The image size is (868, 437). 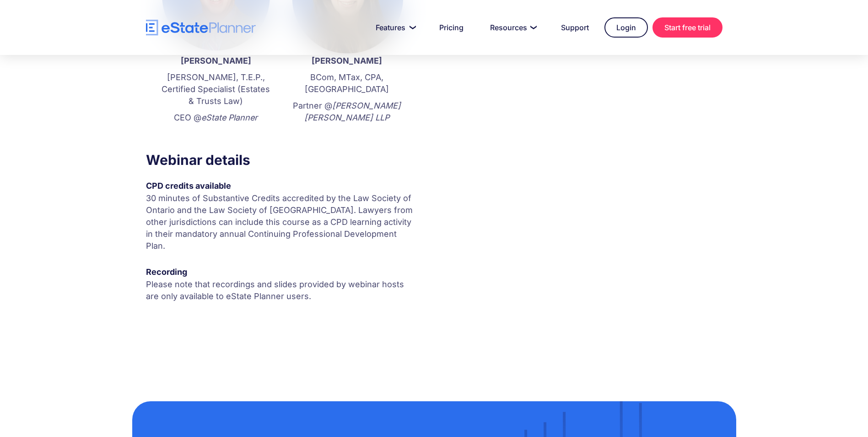 I want to click on a: Login, so click(x=626, y=27).